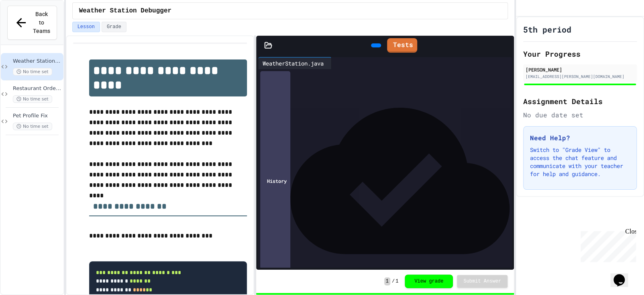  What do you see at coordinates (275, 181) in the screenshot?
I see `div: History` at bounding box center [275, 181].